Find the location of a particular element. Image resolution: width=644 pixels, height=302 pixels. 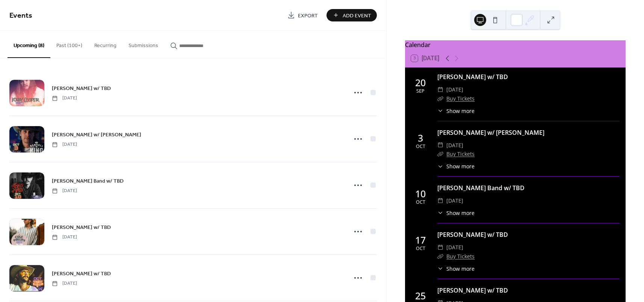

div: 10 is located at coordinates (420, 193).